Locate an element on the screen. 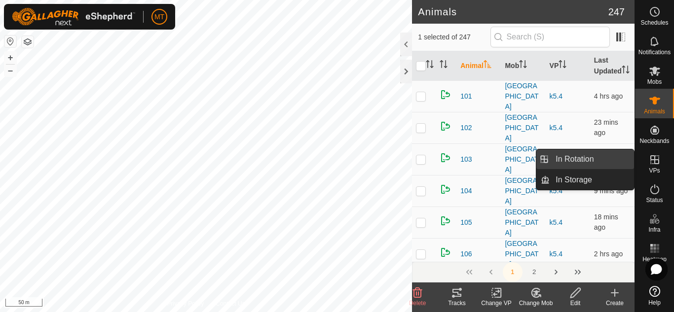 This screenshot has width=674, height=312. a: Help is located at coordinates (654, 296).